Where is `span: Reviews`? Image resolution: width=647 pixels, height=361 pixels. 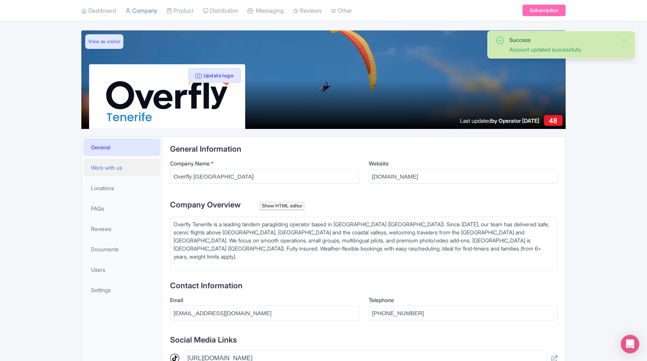 span: Reviews is located at coordinates (101, 229).